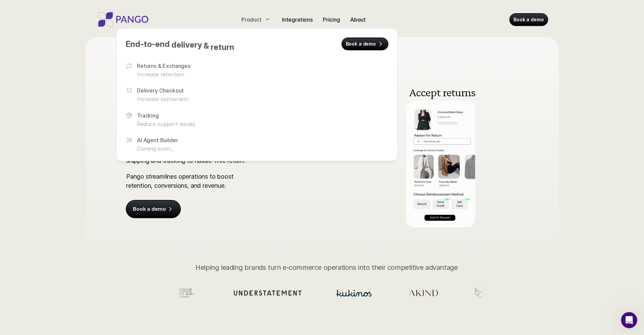  Describe the element at coordinates (187, 44) in the screenshot. I see `span: delivery` at that location.